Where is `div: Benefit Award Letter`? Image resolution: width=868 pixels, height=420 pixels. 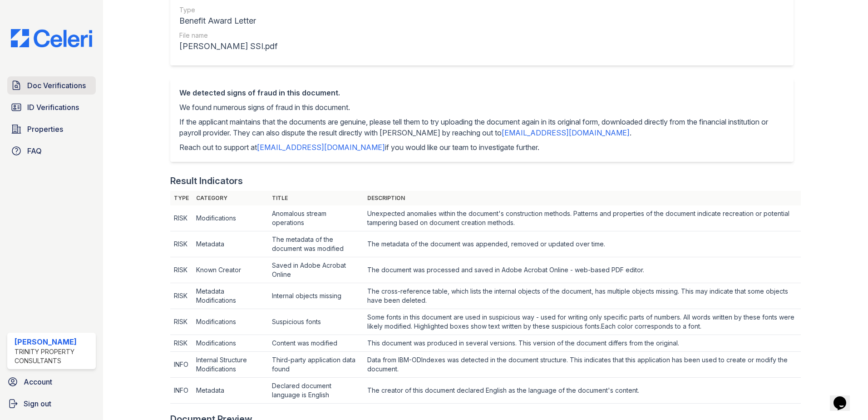 div: Benefit Award Letter is located at coordinates (228, 21).